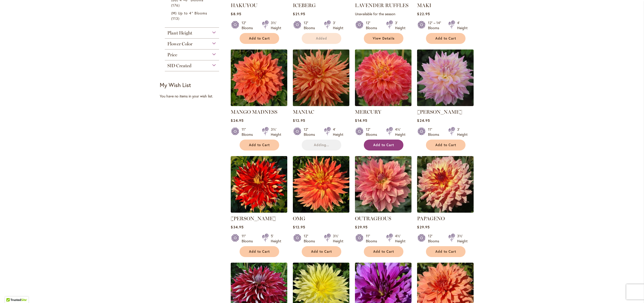 The height and width of the screenshot is (303, 644). Describe the element at coordinates (299, 14) in the screenshot. I see `span: $21.95` at that location.